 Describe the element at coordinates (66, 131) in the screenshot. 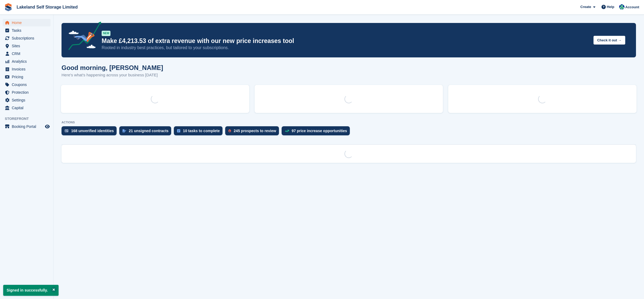

I see `img: verify_identity-adf6edd0f0f0b5bbfe63781bf79b02c33cf7c696d77639b501bdc392416b5a36.svg` at that location.